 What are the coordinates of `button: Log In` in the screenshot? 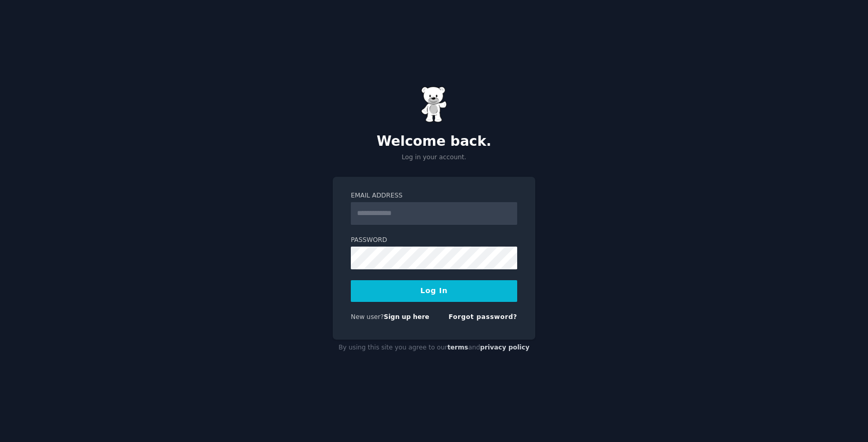 It's located at (434, 291).